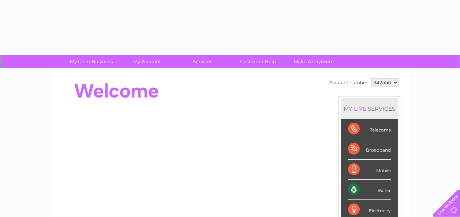  I want to click on div: Broadband, so click(369, 149).